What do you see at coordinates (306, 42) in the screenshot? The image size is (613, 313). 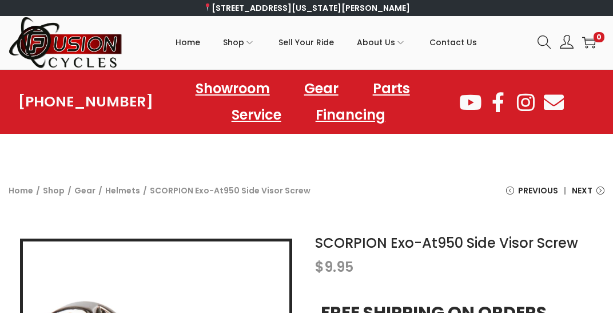 I see `a: Sell Your Ride` at bounding box center [306, 42].